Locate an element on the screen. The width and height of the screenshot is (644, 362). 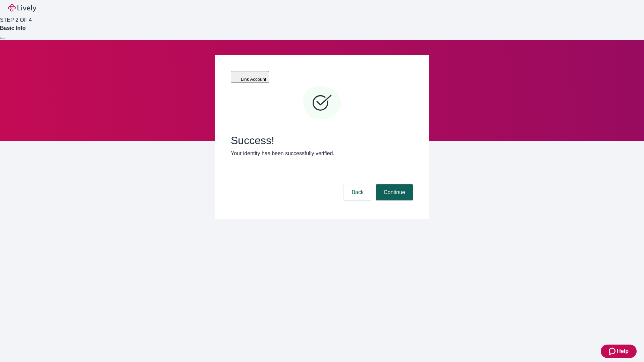
span: Success! is located at coordinates (322, 140).